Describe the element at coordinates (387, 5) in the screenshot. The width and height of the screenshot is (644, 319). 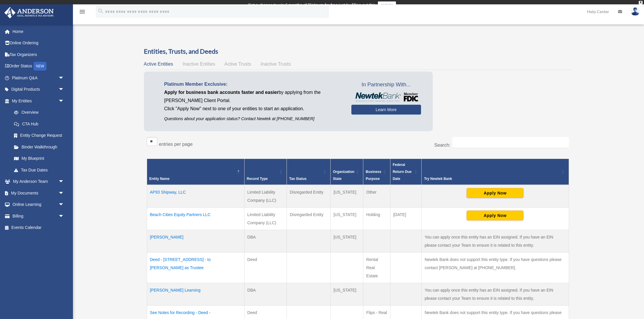
I see `a: survey` at that location.